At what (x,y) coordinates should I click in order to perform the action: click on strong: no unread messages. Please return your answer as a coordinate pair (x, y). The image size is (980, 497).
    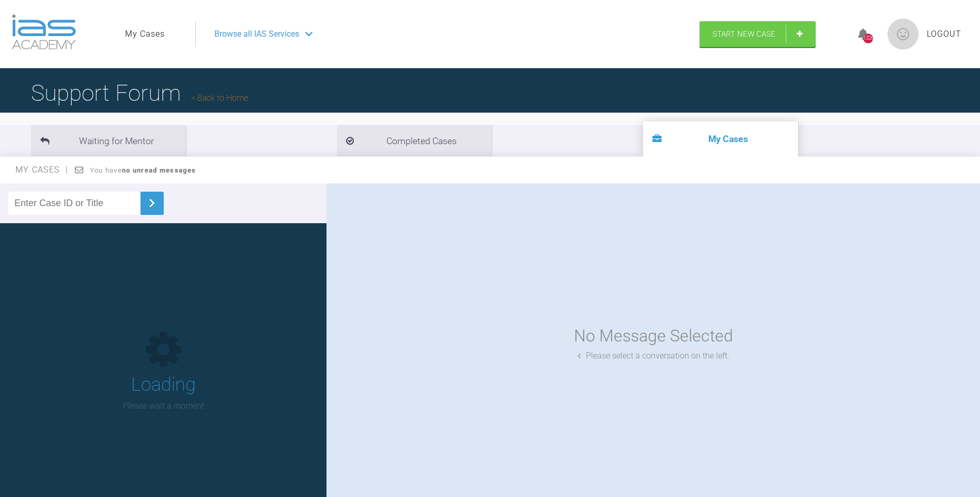
    Looking at the image, I should click on (159, 170).